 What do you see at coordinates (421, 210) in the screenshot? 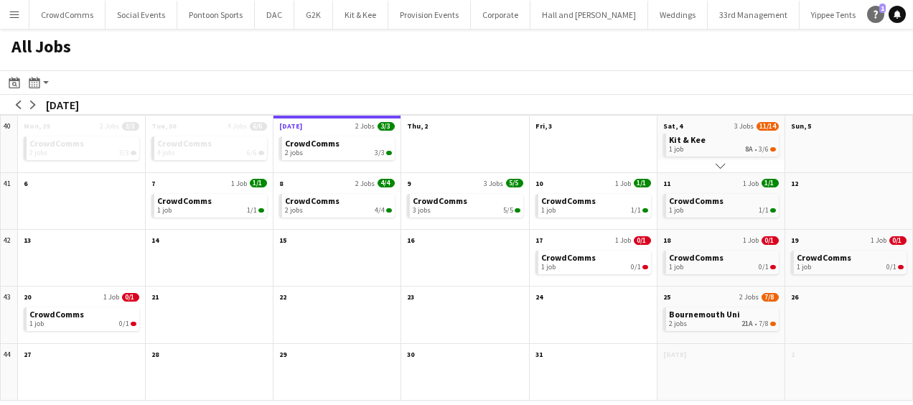
I see `span: 3 jobs` at bounding box center [421, 210].